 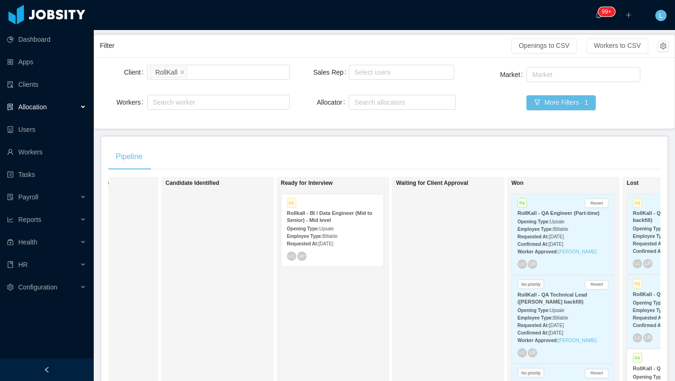 What do you see at coordinates (354, 102) in the screenshot?
I see `input: Allocator` at bounding box center [354, 102].